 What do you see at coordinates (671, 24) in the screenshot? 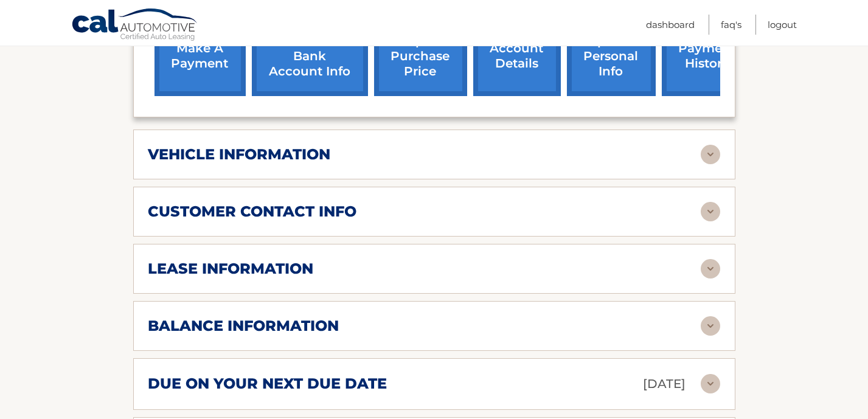
I see `a: Dashboard` at bounding box center [671, 24].